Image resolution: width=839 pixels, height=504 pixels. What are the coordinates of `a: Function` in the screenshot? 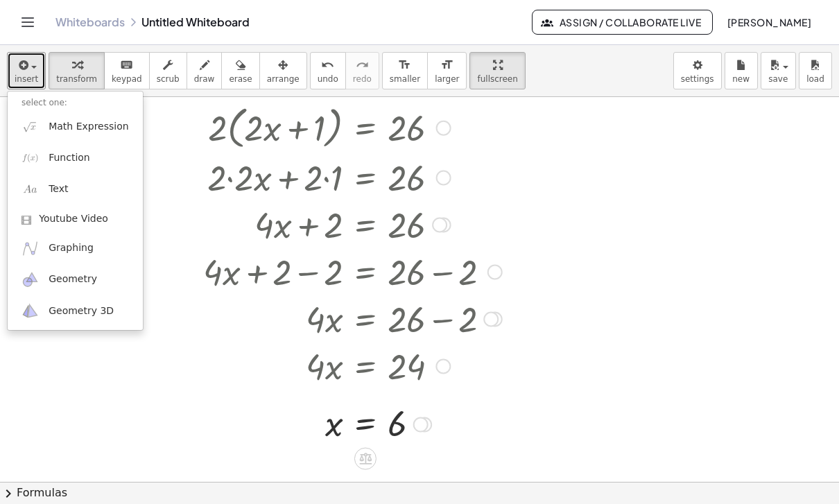 It's located at (75, 157).